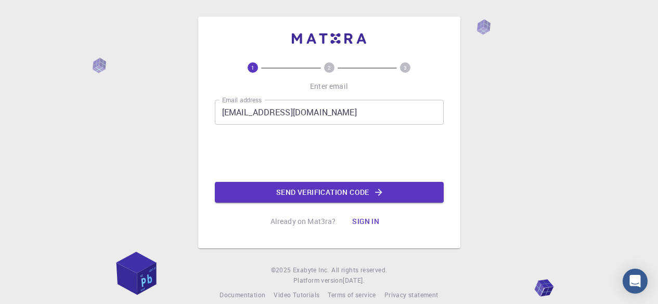 The width and height of the screenshot is (658, 304). Describe the element at coordinates (366, 222) in the screenshot. I see `button: Sign in` at that location.